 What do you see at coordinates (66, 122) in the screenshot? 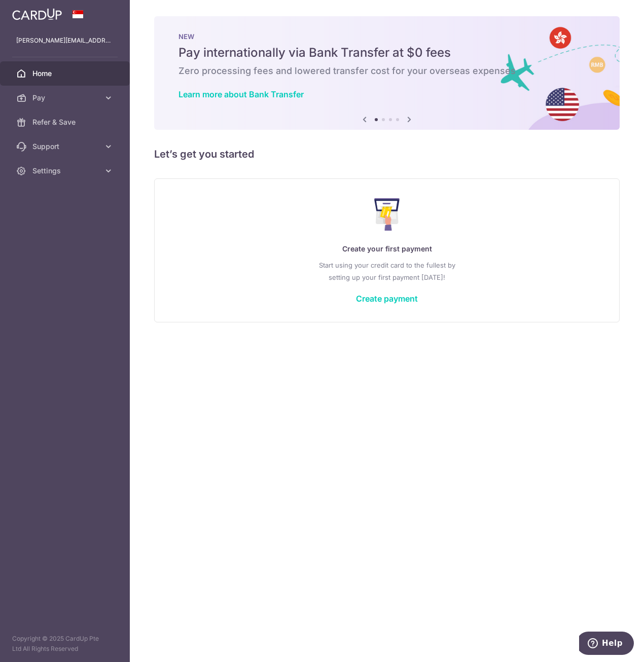
I see `span: Refer & Save` at bounding box center [66, 122].